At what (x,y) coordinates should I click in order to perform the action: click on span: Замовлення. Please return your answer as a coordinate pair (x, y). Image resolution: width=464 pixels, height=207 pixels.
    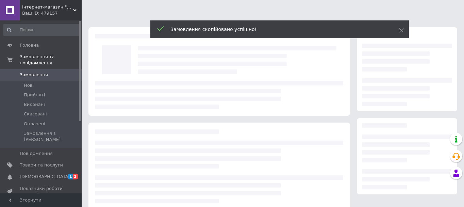
    Looking at the image, I should click on (34, 75).